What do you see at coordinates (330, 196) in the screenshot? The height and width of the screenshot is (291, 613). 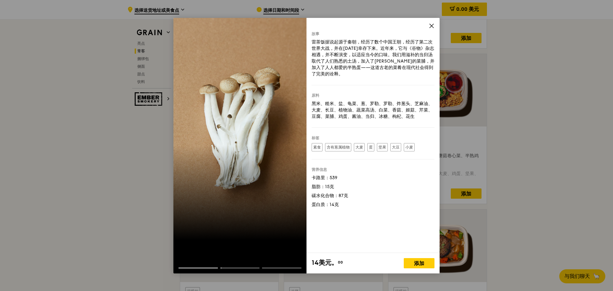 I see `font: 碳水化合物：87克` at bounding box center [330, 196].